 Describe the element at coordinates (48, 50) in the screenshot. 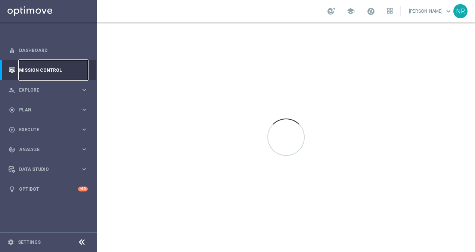

I see `div: Dashboard` at that location.